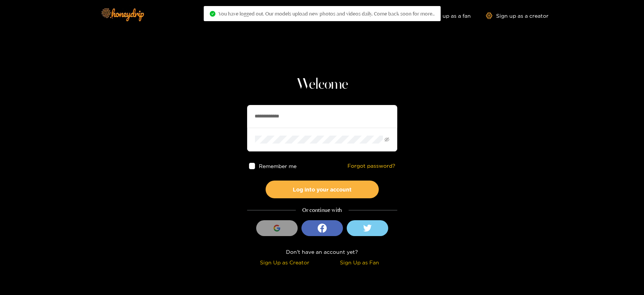  Describe the element at coordinates (285, 262) in the screenshot. I see `div: Sign Up as Creator` at that location.